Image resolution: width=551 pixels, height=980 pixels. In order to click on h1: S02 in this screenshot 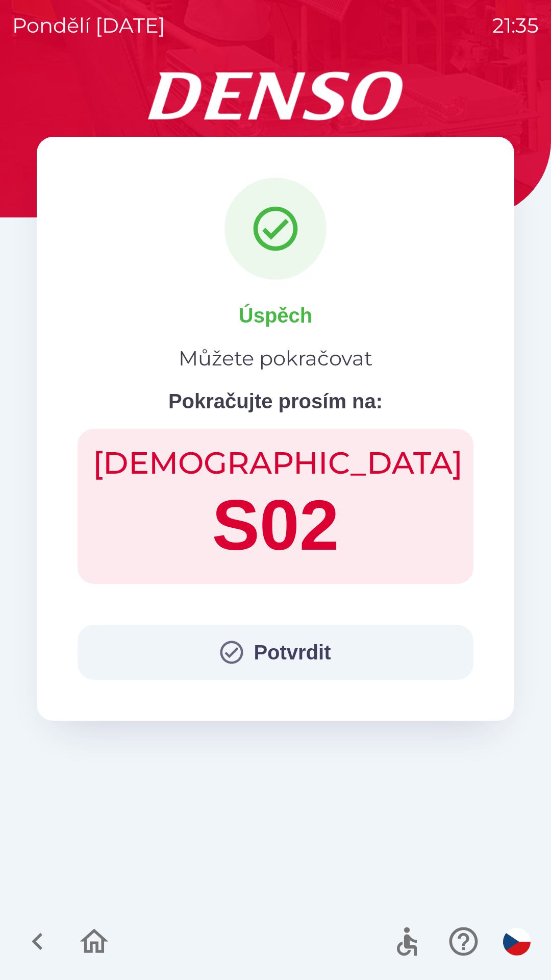, I will do `click(276, 525)`.